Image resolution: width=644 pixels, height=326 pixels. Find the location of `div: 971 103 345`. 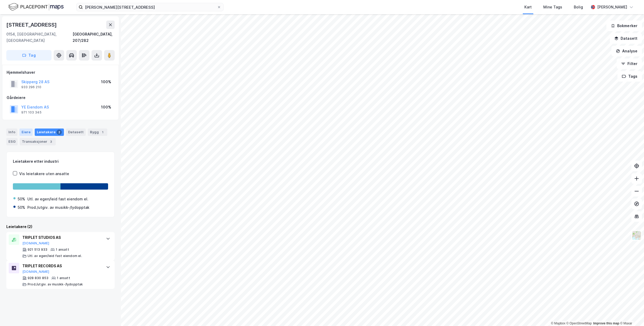

div: 971 103 345 is located at coordinates (31, 113).